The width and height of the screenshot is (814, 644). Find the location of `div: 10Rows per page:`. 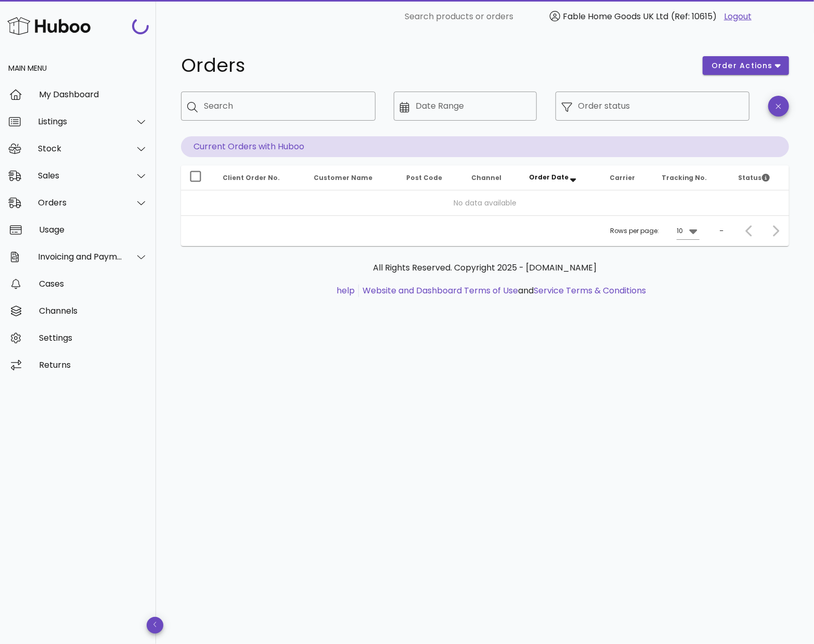

div: 10Rows per page: is located at coordinates (688, 231).